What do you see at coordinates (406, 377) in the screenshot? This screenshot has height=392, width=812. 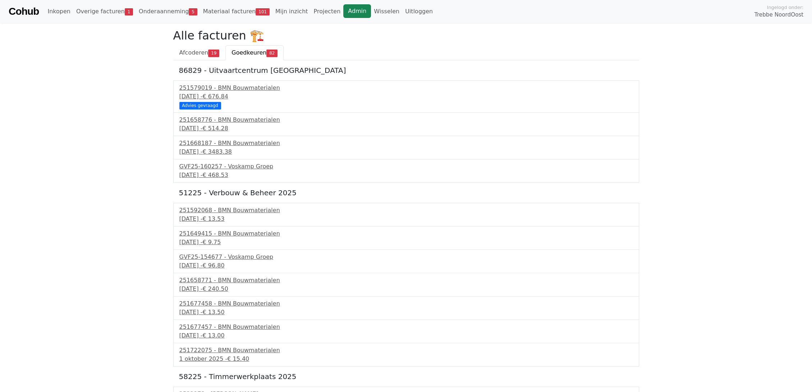 I see `h5: 58225 - Timmerwerkplaats 2025` at bounding box center [406, 377].